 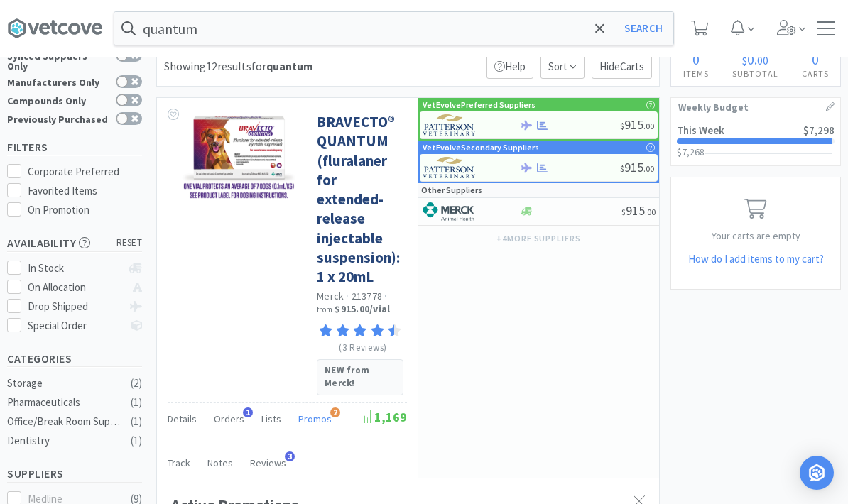 I want to click on input: Search by item, sku, manufacturer, ingredient, size..., so click(x=393, y=28).